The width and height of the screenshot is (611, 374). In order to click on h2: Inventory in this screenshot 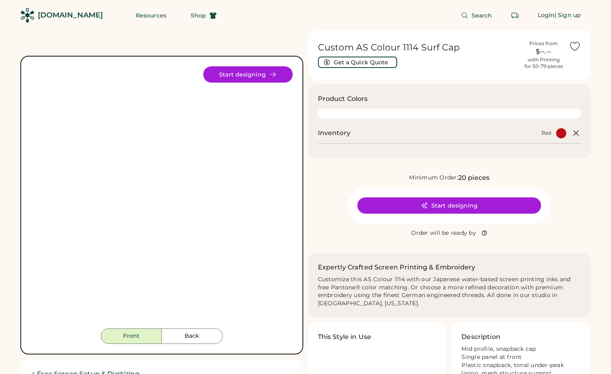, I will do `click(334, 133)`.